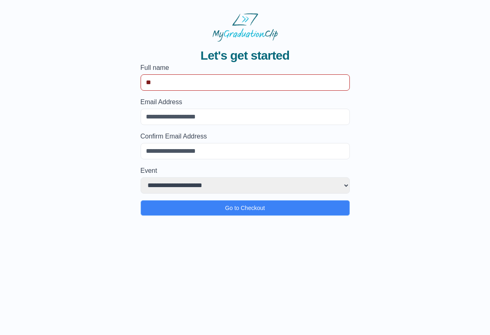 This screenshot has height=335, width=490. What do you see at coordinates (245, 68) in the screenshot?
I see `label: Full name` at bounding box center [245, 68].